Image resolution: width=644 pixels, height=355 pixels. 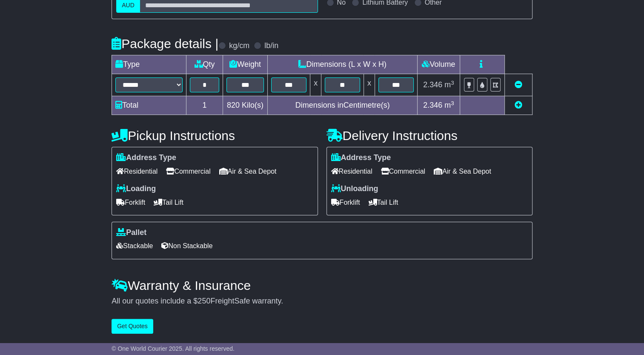 What do you see at coordinates (187, 245) in the screenshot?
I see `span: Non Stackable` at bounding box center [187, 245].